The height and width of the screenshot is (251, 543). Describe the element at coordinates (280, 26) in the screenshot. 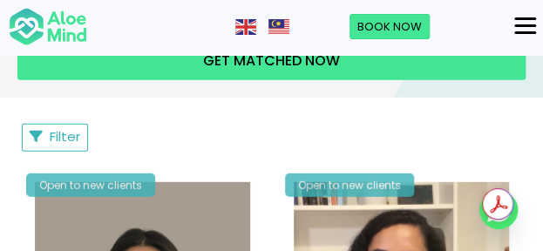

I see `a: Malay` at that location.